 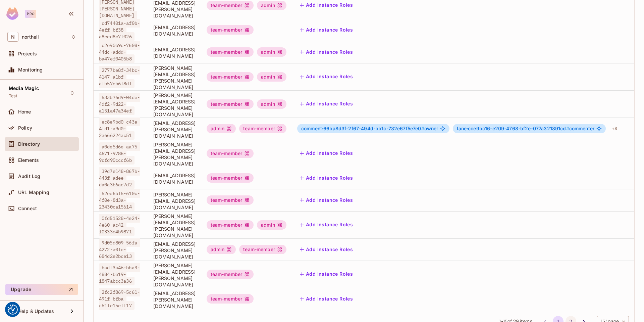 What do you see at coordinates (36, 311) in the screenshot?
I see `span: Help & Updates` at bounding box center [36, 311].